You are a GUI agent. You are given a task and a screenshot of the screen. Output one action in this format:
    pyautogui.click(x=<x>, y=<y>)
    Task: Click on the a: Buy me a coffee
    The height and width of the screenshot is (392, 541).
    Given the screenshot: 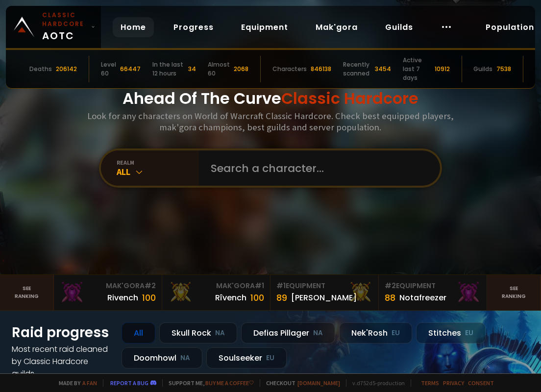 What is the action you would take?
    pyautogui.click(x=229, y=383)
    